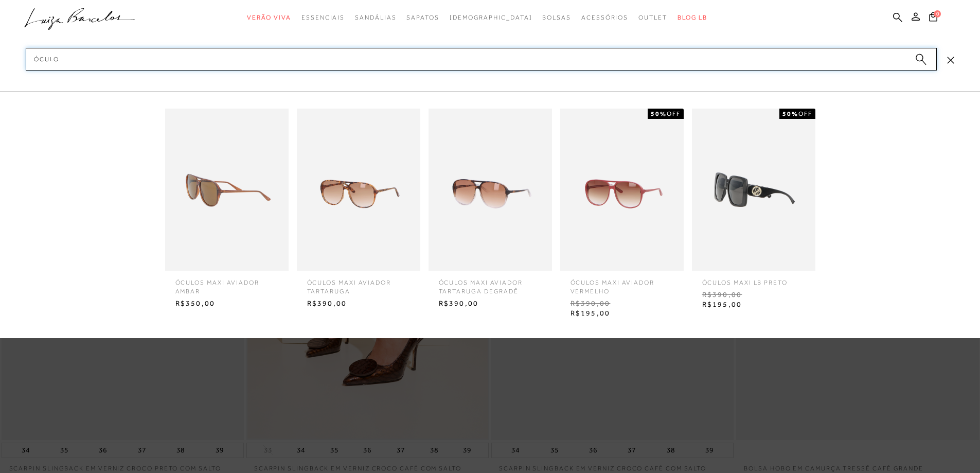 This screenshot has height=473, width=980. Describe the element at coordinates (622, 283) in the screenshot. I see `span: ÓCULOS MAXI AVIADOR VERMELHO` at that location.